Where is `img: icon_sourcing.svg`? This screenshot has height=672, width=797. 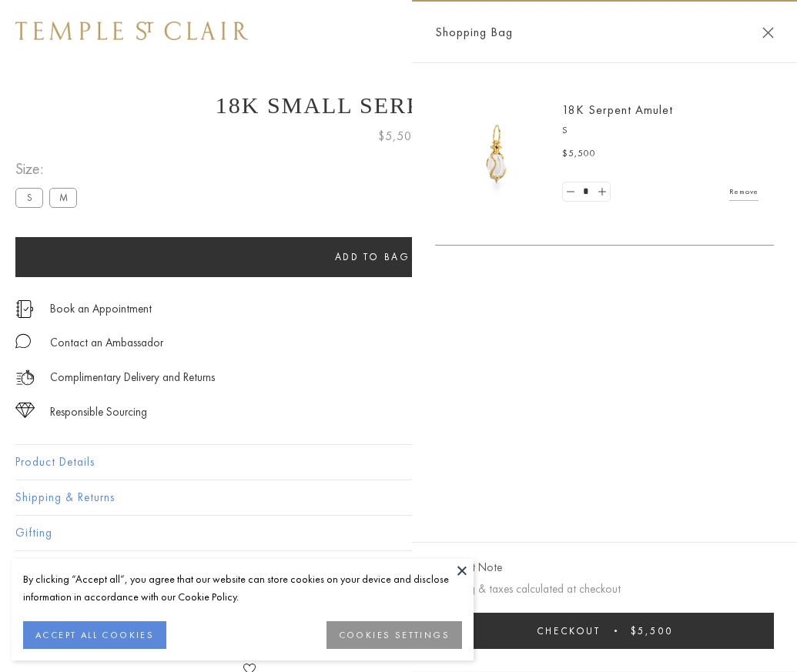
img: icon_sourcing.svg is located at coordinates (24, 410).